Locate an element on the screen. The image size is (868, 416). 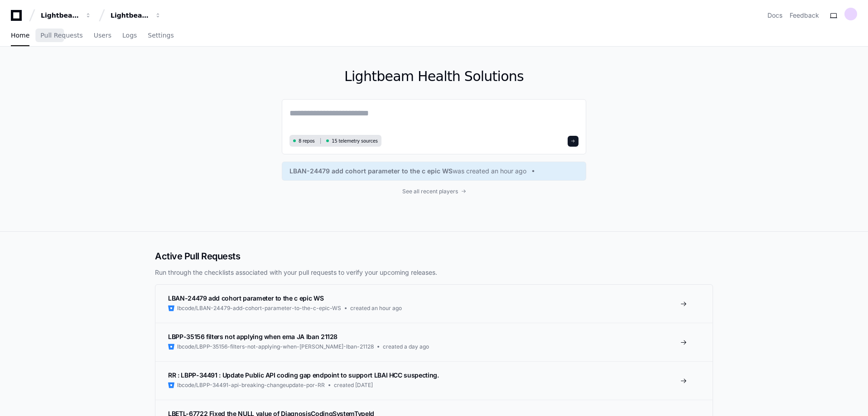
a: Docs is located at coordinates (774, 16).